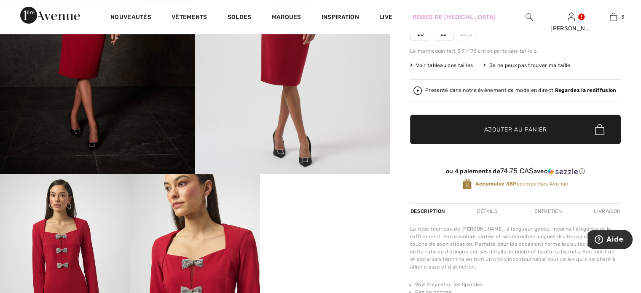 This screenshot has width=641, height=293. Describe the element at coordinates (527, 65) in the screenshot. I see `div: Je ne peux pas trouver ma taille` at that location.